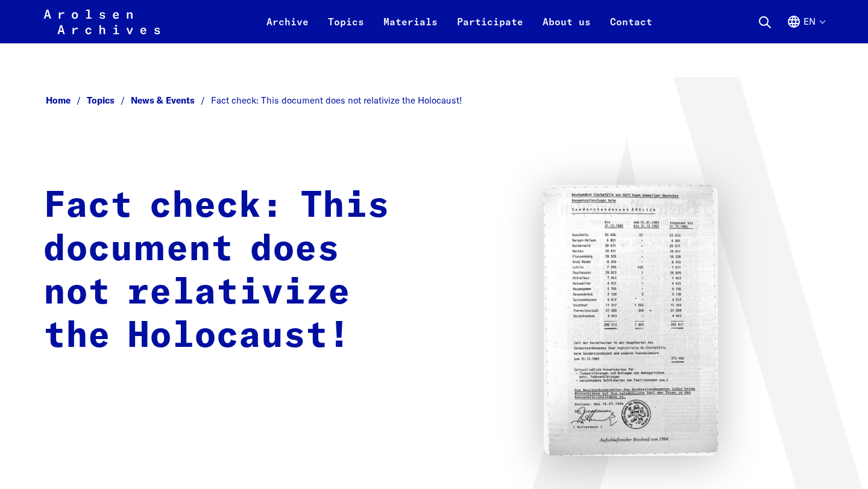  What do you see at coordinates (490, 29) in the screenshot?
I see `a: Participate` at bounding box center [490, 29].